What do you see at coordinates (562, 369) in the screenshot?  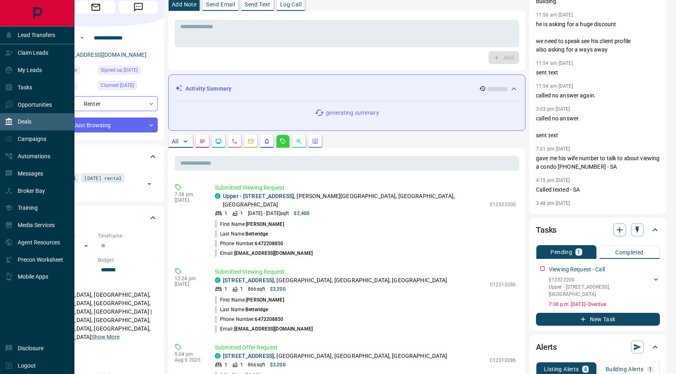 I see `p: Listing Alerts` at bounding box center [562, 369].